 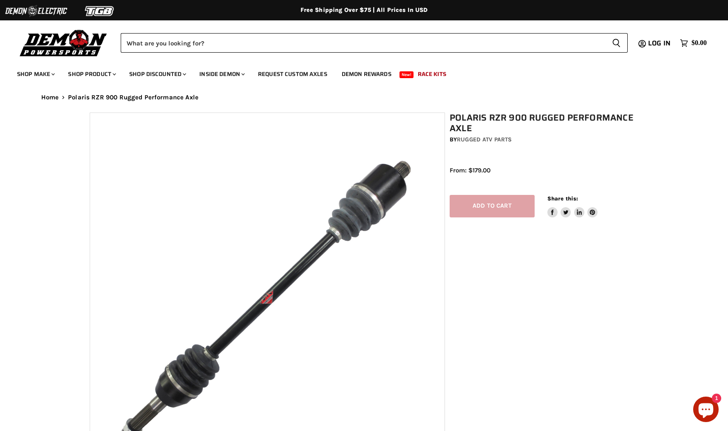 What do you see at coordinates (364, 10) in the screenshot?
I see `div: Free Shipping Over $75 | All Prices In USD` at bounding box center [364, 10].